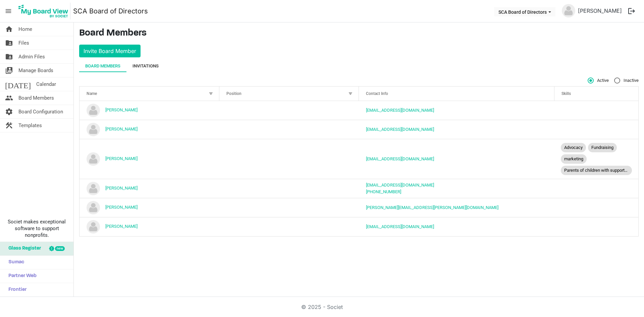 The image size is (644, 317). Describe the element at coordinates (456, 158) in the screenshot. I see `td: monicakriese@gmail.com is template cell column header Contact Info` at that location.